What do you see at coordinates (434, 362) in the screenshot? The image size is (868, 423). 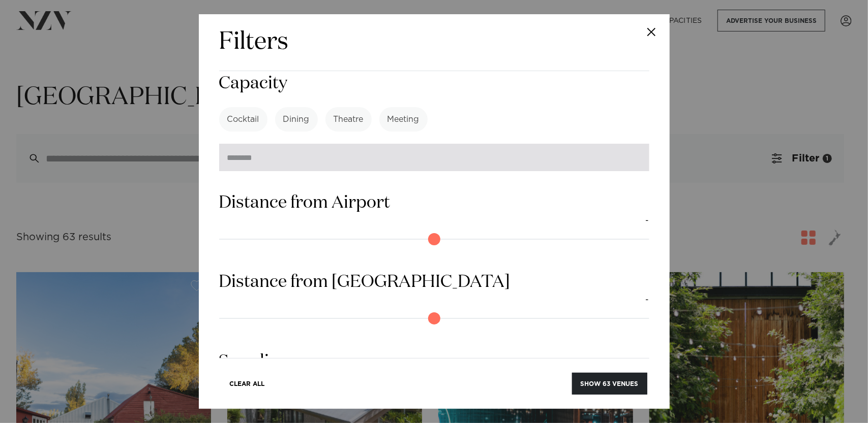 I see `h3: Suppliers` at bounding box center [434, 362].